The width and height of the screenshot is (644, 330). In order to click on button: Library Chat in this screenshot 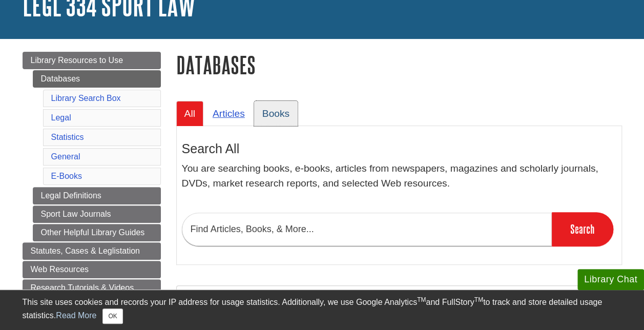, I will do `click(610, 279)`.